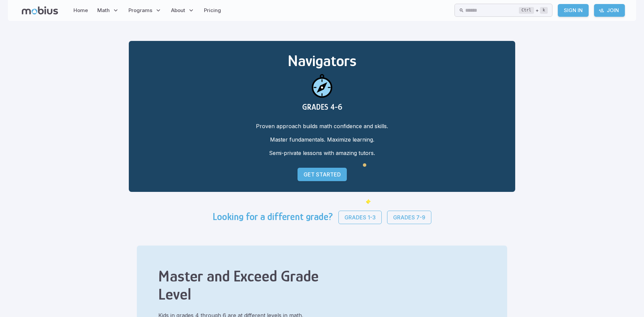 This screenshot has height=317, width=644. I want to click on h2: Navigators, so click(322, 61).